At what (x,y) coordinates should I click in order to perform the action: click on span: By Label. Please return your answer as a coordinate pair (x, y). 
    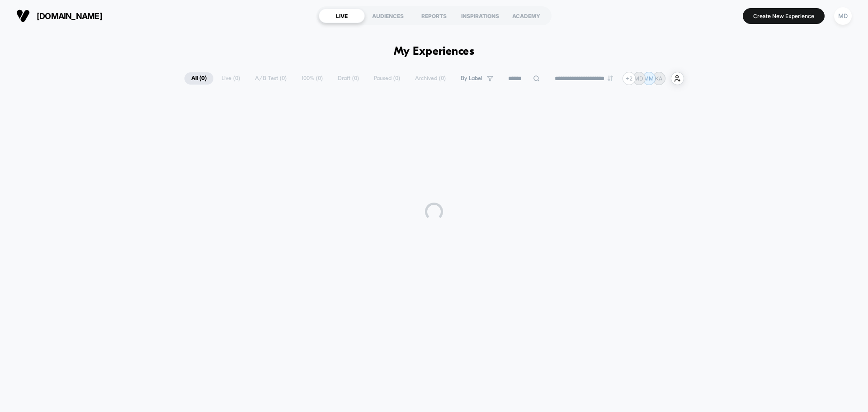
    Looking at the image, I should click on (472, 78).